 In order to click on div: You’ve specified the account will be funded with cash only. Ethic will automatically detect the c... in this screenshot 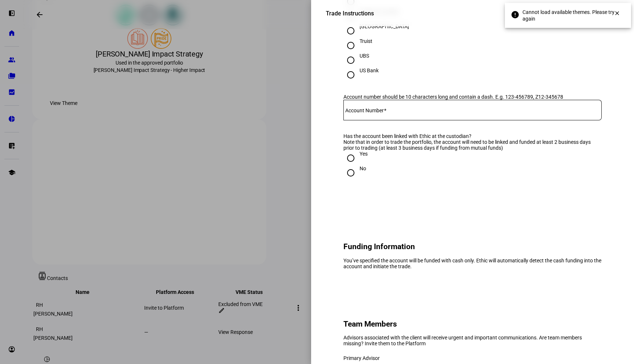, I will do `click(473, 263)`.